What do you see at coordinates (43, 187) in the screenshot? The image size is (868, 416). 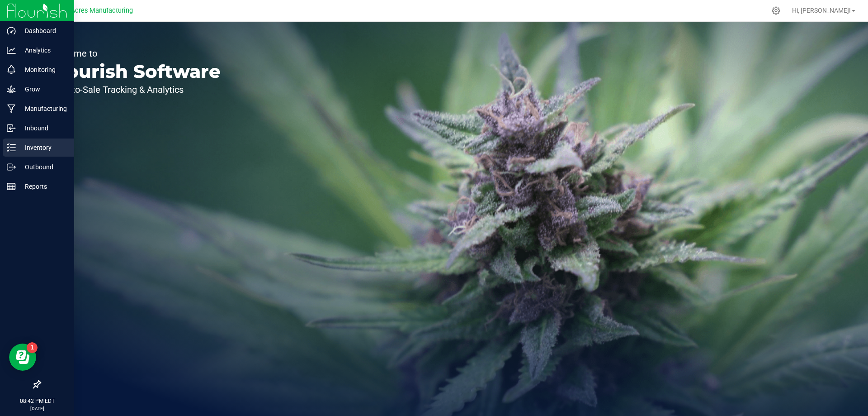 I see `p: Reports` at bounding box center [43, 187].